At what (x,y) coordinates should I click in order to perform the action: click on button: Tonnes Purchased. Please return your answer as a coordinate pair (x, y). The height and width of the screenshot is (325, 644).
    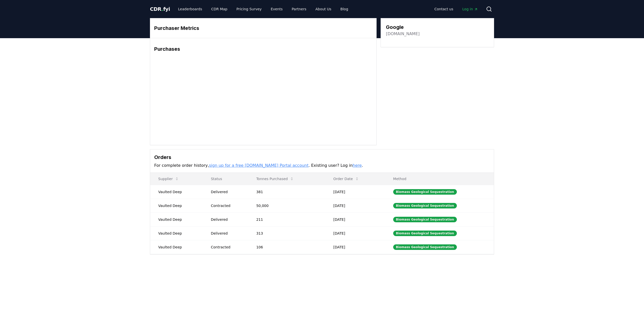
    Looking at the image, I should click on (275, 179).